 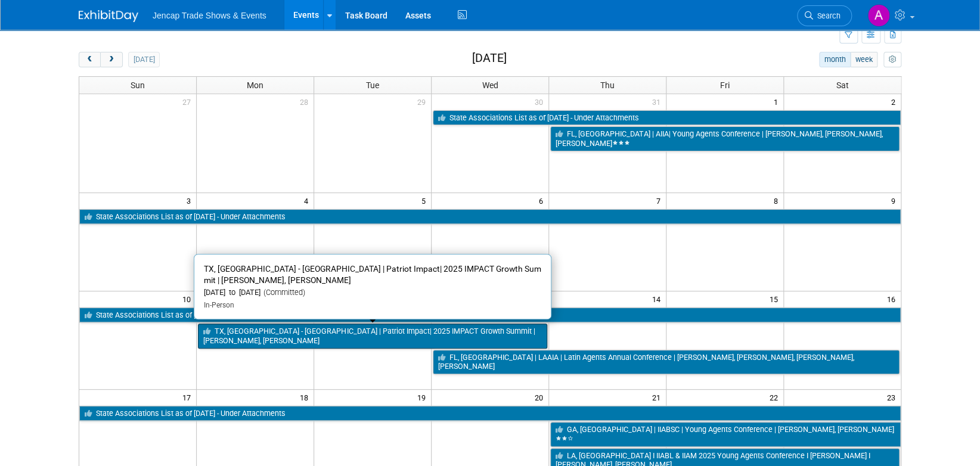 What do you see at coordinates (425, 201) in the screenshot?
I see `span: 5` at bounding box center [425, 201].